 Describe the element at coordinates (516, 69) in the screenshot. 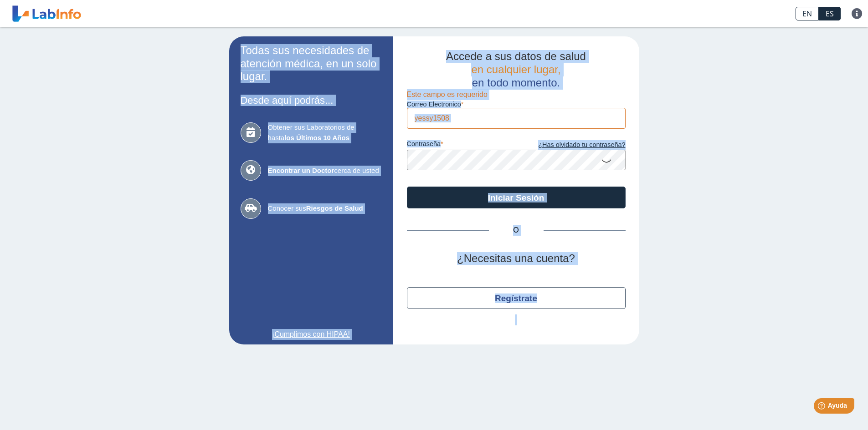

I see `span: en cualquier lugar,` at that location.